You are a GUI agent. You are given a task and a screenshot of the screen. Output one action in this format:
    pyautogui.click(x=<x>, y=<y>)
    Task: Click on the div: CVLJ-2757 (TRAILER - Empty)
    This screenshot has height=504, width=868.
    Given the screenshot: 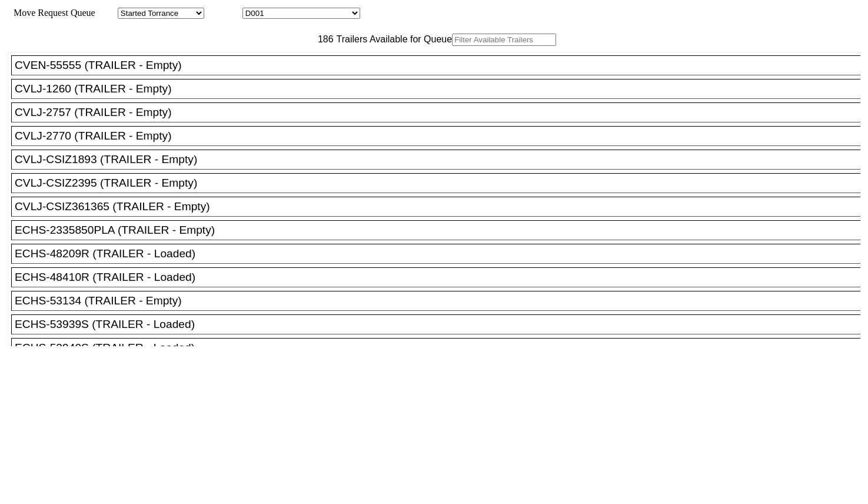 What is the action you would take?
    pyautogui.click(x=441, y=113)
    